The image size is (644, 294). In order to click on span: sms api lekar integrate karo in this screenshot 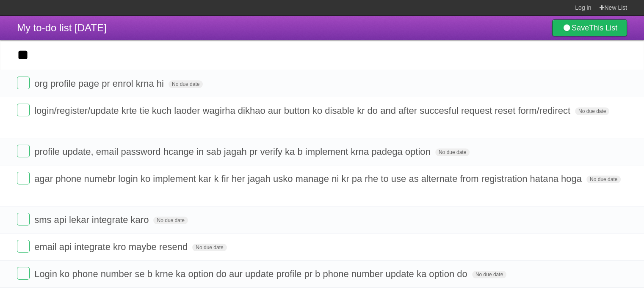, I will do `click(92, 220)`.